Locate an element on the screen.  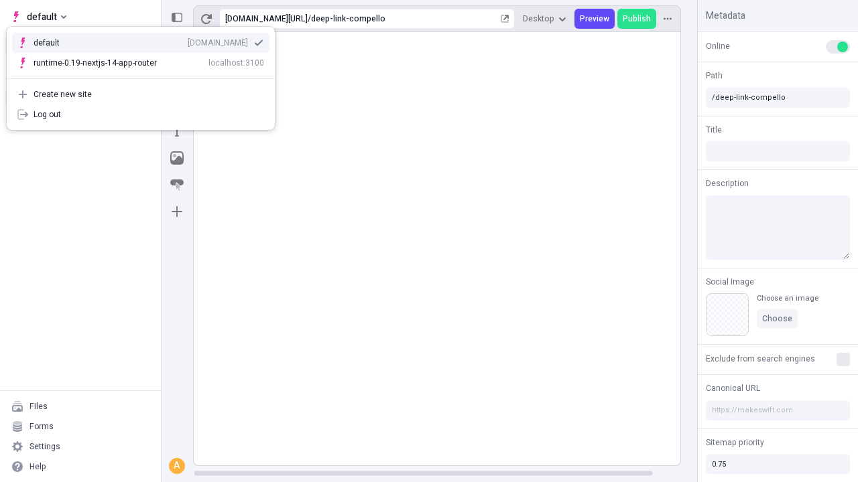
span: Publish is located at coordinates (636, 19).